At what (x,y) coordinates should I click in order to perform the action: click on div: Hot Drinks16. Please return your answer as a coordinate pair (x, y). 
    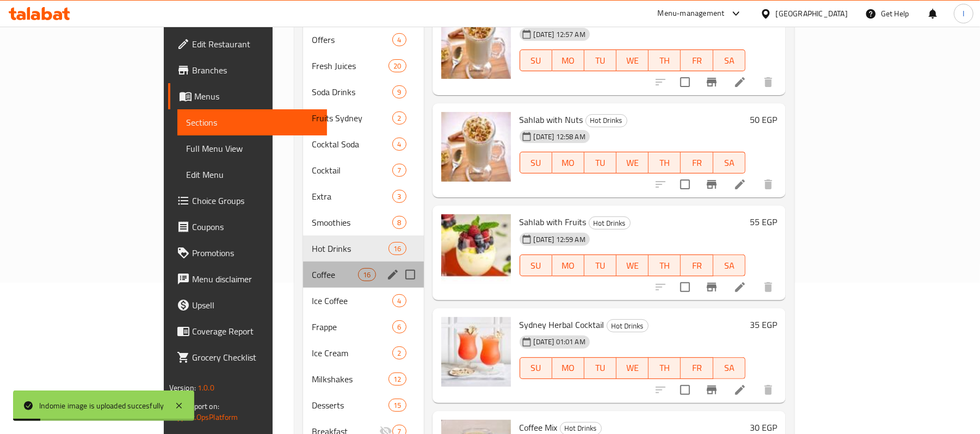
    Looking at the image, I should click on (363, 249).